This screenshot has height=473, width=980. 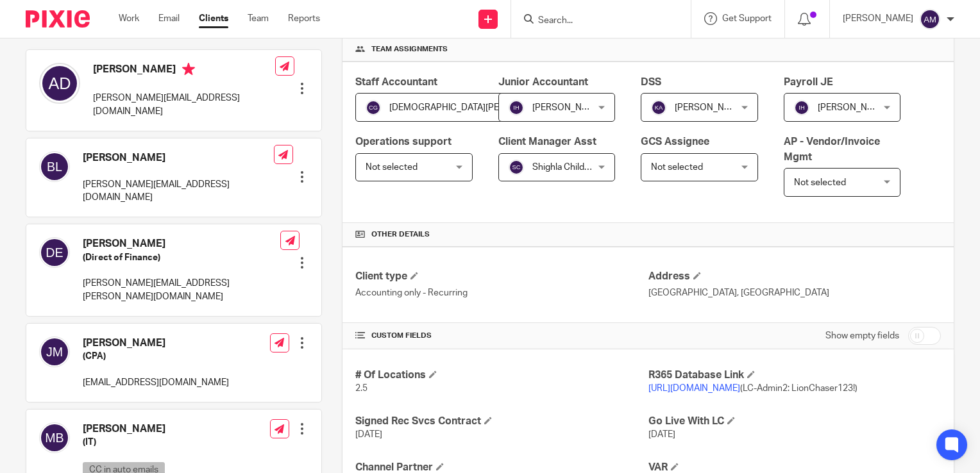 I want to click on h4: CUSTOM FIELDS, so click(x=502, y=336).